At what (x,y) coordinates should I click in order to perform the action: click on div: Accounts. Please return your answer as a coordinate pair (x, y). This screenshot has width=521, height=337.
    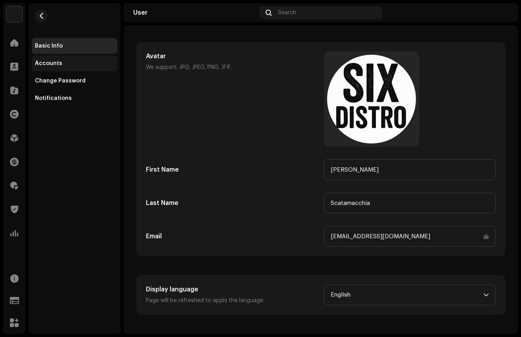
    Looking at the image, I should click on (48, 63).